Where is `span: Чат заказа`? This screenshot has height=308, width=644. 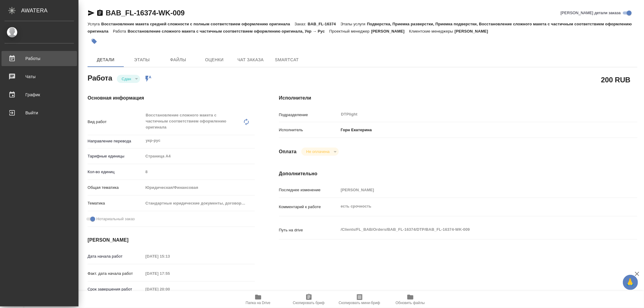
span: Чат заказа is located at coordinates (250, 59).